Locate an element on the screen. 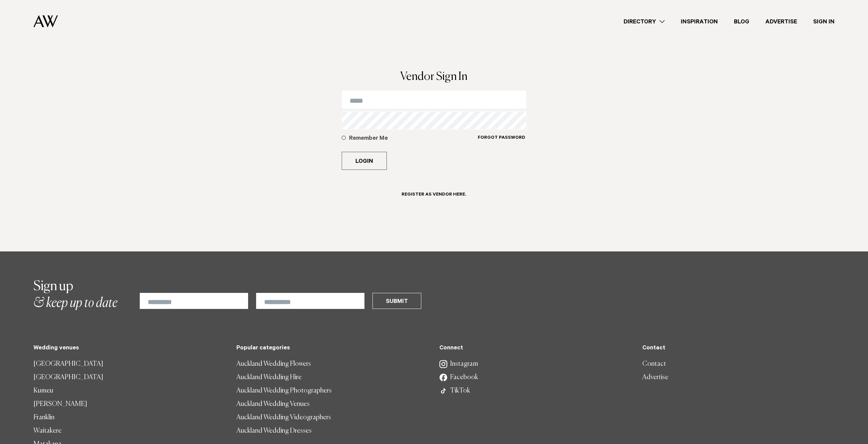 The height and width of the screenshot is (444, 868). h6: Forgot Password is located at coordinates (502, 138).